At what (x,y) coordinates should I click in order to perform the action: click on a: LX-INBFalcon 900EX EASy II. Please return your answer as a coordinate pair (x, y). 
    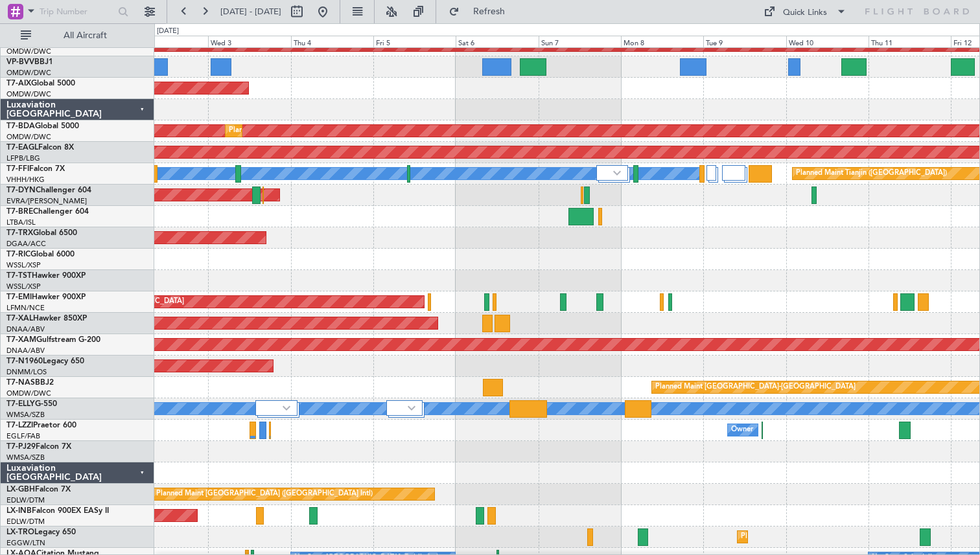
    Looking at the image, I should click on (58, 511).